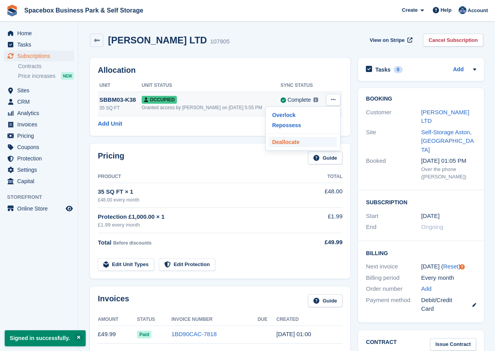 The height and width of the screenshot is (351, 495). I want to click on span: Storefront, so click(42, 197).